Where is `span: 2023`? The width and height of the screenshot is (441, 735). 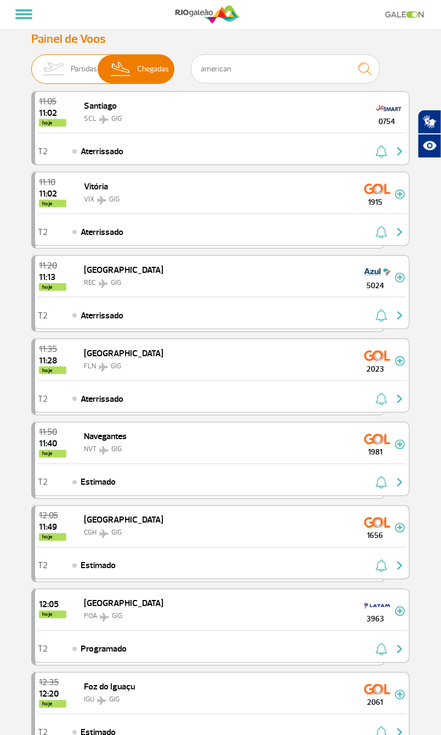 span: 2023 is located at coordinates (375, 369).